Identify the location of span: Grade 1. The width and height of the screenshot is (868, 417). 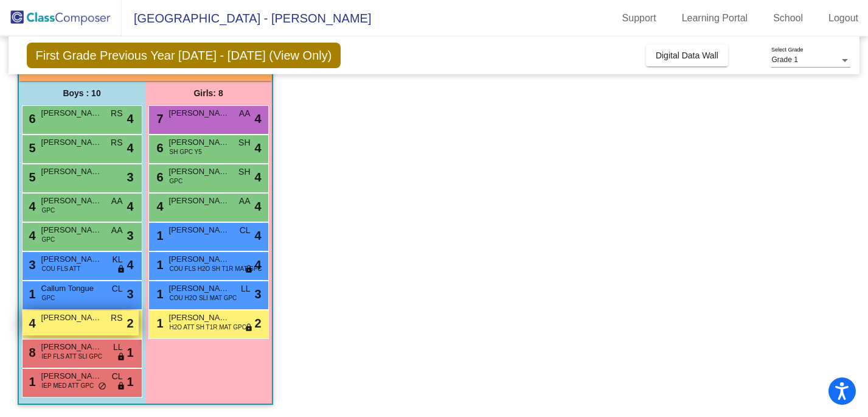
(784, 60).